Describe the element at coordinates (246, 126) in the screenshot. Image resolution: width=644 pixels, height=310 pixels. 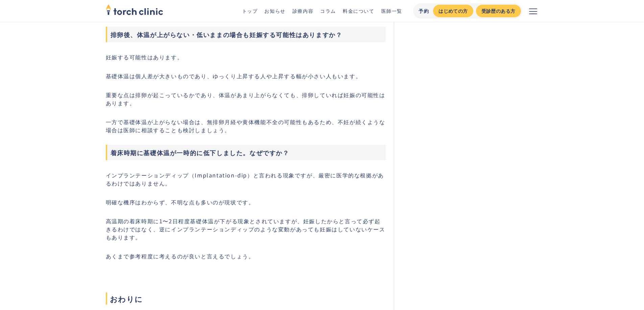
I see `p: 一方で基礎体温が上がらない場合は、無排卵月経や黄体機能不全の可能性もあるため、不妊が続くような場合は医師に相談することも検討しましょう。` at that location.